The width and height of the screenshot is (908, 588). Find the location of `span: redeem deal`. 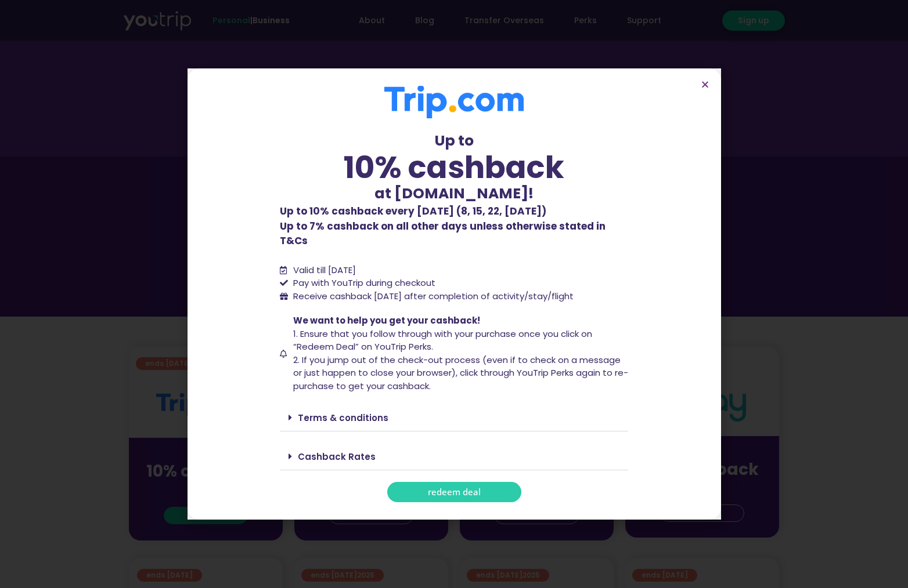

span: redeem deal is located at coordinates (454, 492).